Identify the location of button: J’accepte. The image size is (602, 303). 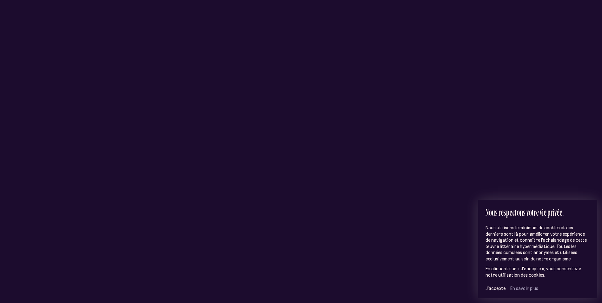
(496, 288).